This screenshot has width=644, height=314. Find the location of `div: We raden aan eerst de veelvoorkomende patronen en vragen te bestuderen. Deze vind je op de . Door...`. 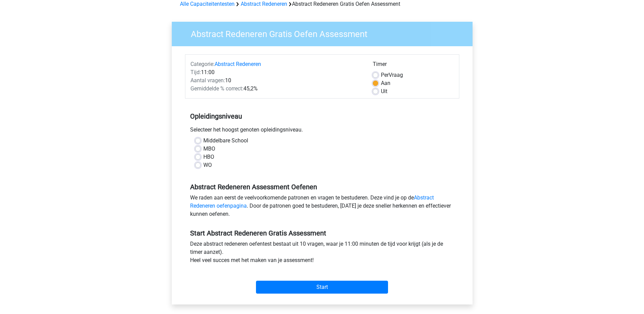

div: We raden aan eerst de veelvoorkomende patronen en vragen te bestuderen. Deze vind je op de . Door... is located at coordinates (322, 207).